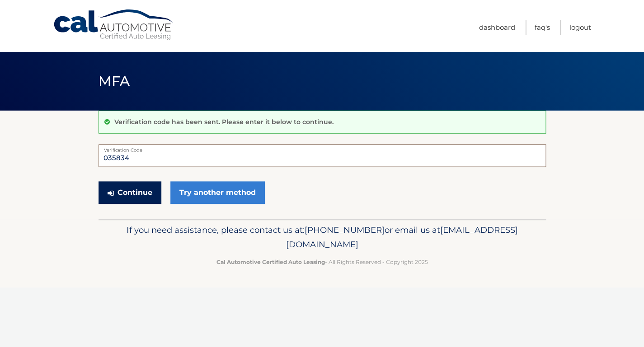 Image resolution: width=644 pixels, height=347 pixels. What do you see at coordinates (114, 25) in the screenshot?
I see `a: Cal Automotive` at bounding box center [114, 25].